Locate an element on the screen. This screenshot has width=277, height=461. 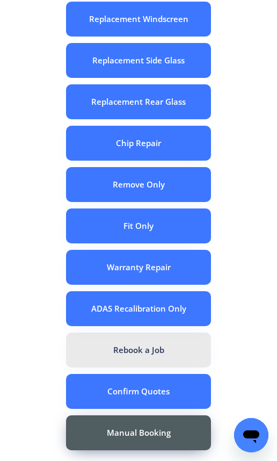
button: Replacement Windscreen is located at coordinates (139, 19).